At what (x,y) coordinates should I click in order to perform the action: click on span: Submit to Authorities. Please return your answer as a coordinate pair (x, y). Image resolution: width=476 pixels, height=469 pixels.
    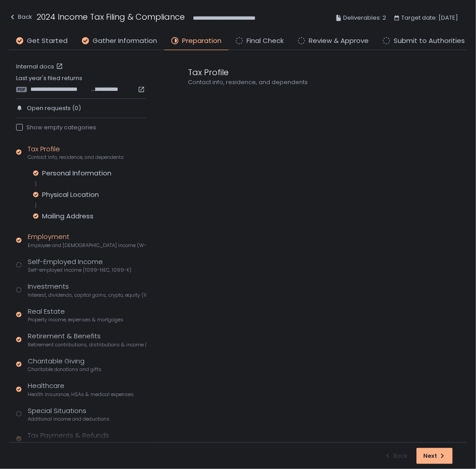
    Looking at the image, I should click on (429, 41).